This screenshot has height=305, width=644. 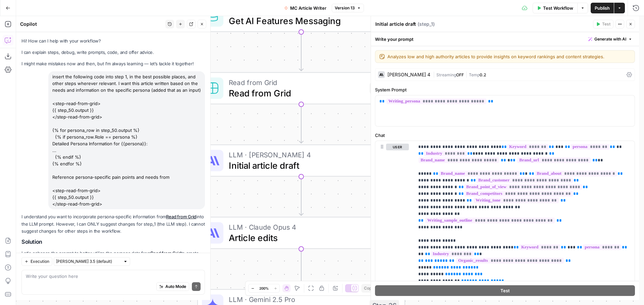 What do you see at coordinates (301, 124) in the screenshot?
I see `g: Edge from step_50 to step_1` at bounding box center [301, 124].